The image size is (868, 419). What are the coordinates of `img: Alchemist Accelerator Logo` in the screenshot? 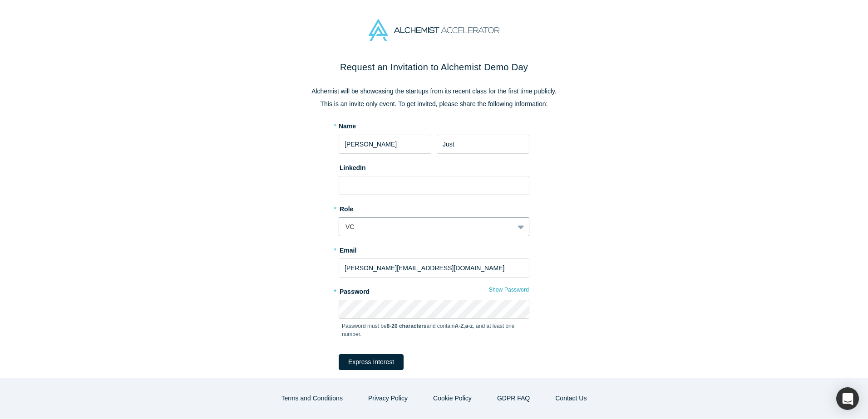 It's located at (434, 30).